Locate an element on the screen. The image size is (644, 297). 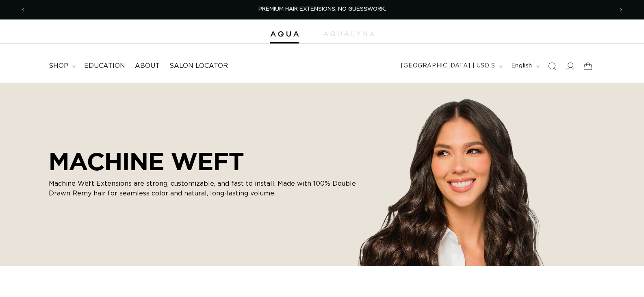
span: Education is located at coordinates (105, 66).